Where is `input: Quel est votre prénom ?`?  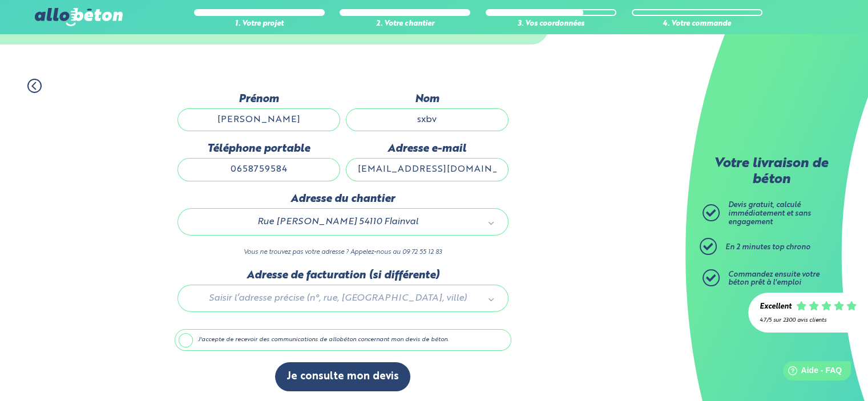
input: Quel est votre prénom ? is located at coordinates (259, 120).